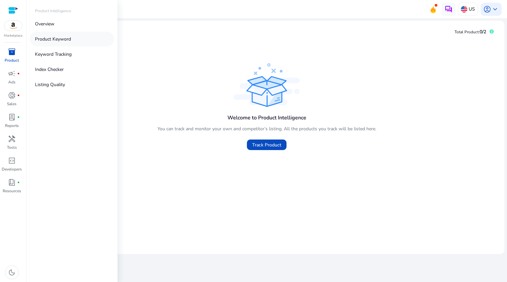 Image resolution: width=507 pixels, height=282 pixels. Describe the element at coordinates (267, 85) in the screenshot. I see `img: track_product.svg` at that location.